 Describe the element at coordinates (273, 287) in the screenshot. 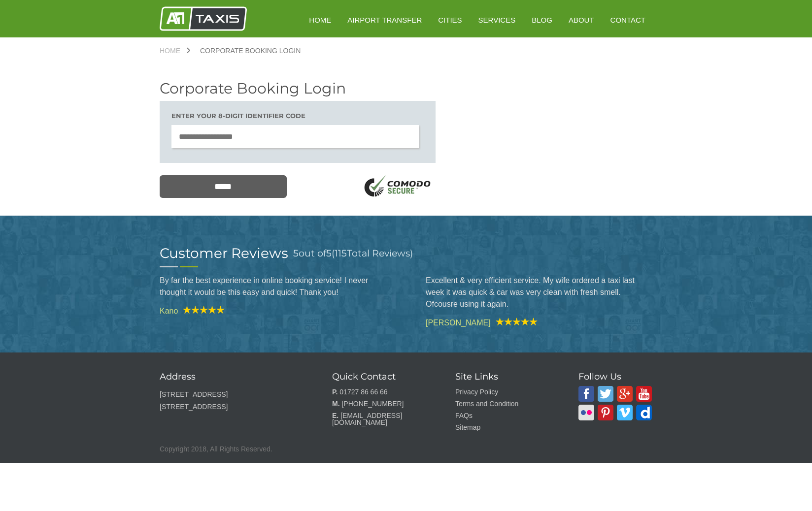

I see `blockquote: By far the best experience in online booking service! I never thought it would be this easy and q...` at that location.